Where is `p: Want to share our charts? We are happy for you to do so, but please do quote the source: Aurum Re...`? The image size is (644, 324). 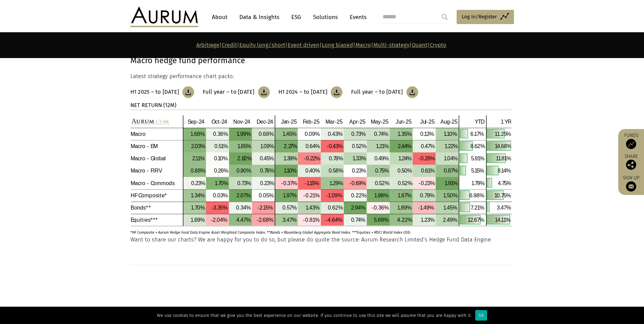 p: Want to share our charts? We are happy for you to do so, but please do quote the source: Aurum Re... is located at coordinates (321, 240).